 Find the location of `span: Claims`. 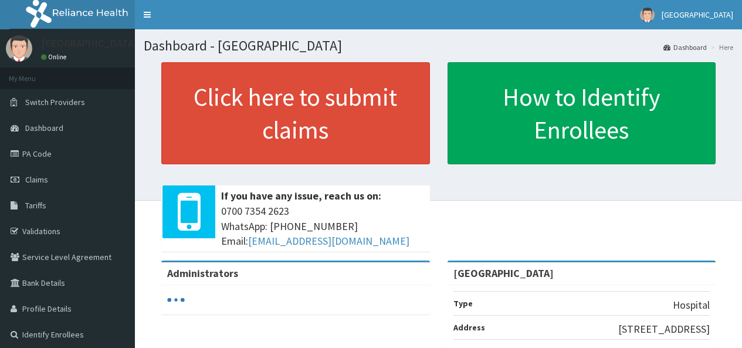

span: Claims is located at coordinates (36, 180).